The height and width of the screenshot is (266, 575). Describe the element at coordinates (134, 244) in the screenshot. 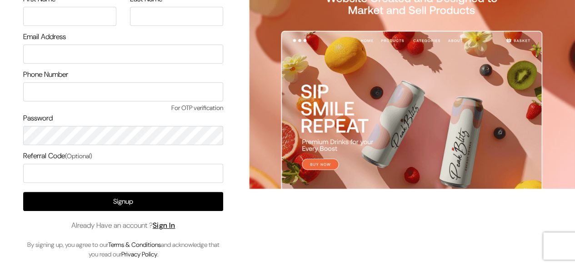

I see `a: Terms & Conditions` at that location.